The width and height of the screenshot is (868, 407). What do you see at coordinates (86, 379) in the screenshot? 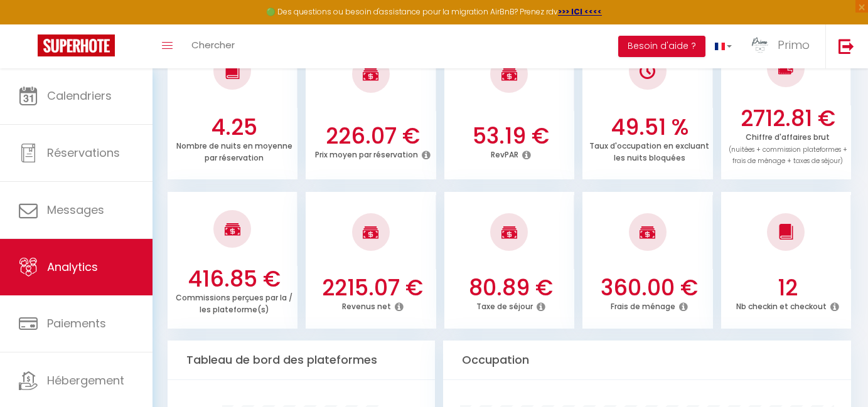
I see `span: Hébergement` at bounding box center [86, 379].